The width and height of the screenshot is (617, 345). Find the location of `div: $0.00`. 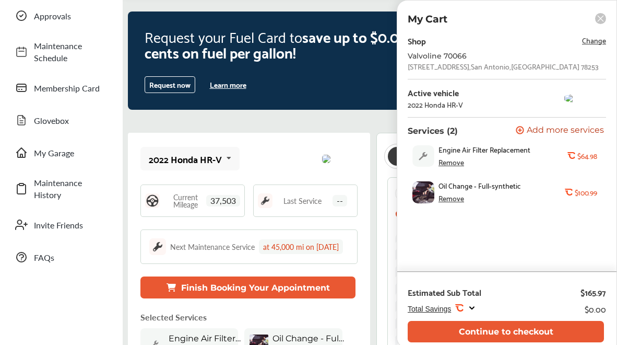

div: $0.00 is located at coordinates (595, 308).